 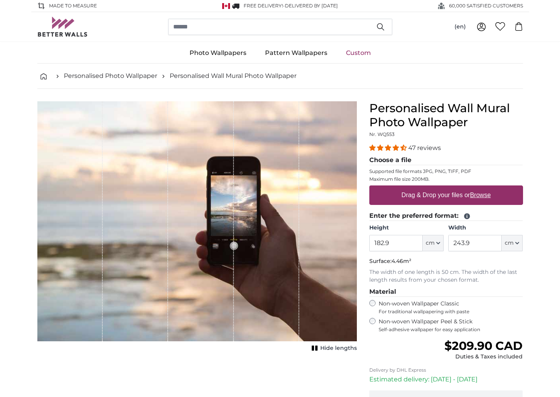 What do you see at coordinates (446, 171) in the screenshot?
I see `p: Supported file formats JPG, PNG, TIFF, PDF` at bounding box center [446, 171].